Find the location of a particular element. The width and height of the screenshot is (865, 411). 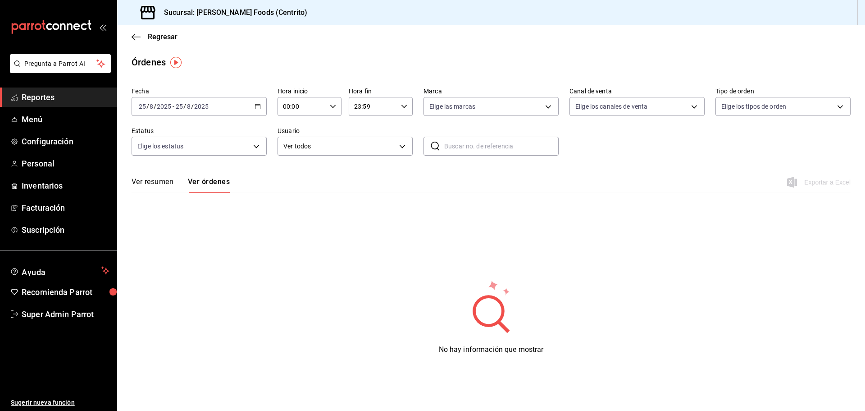

button: Regresar is located at coordinates (155, 37).